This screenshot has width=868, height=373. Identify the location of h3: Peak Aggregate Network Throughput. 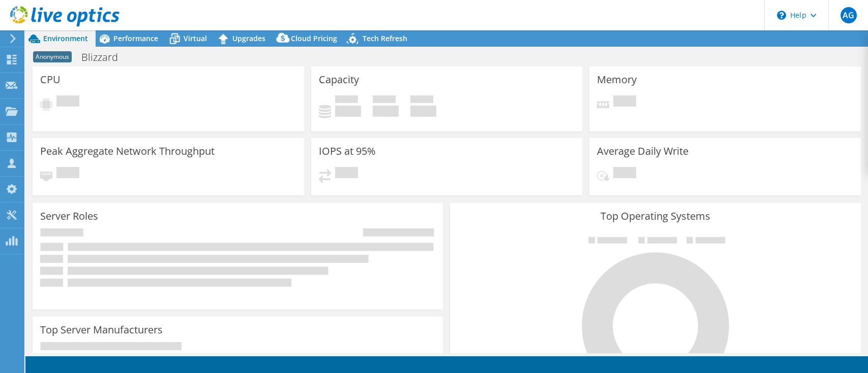
(127, 152).